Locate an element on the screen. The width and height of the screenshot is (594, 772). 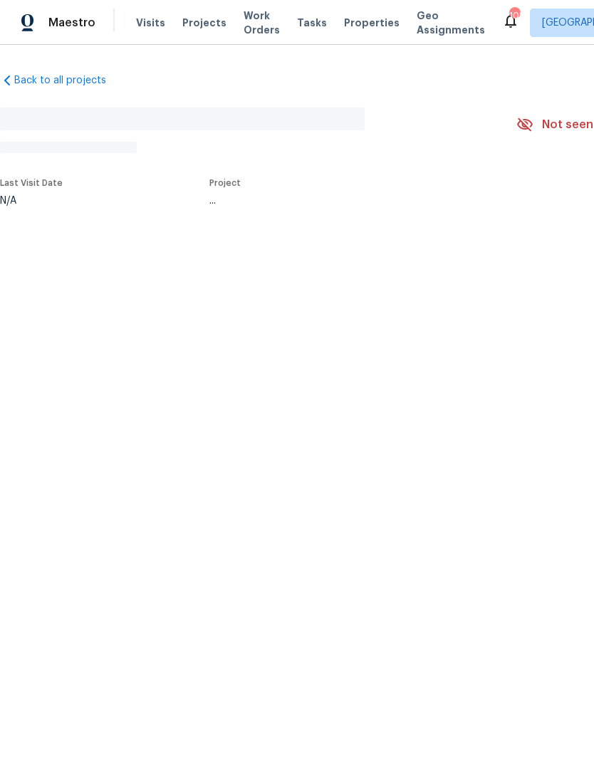
span: Projects is located at coordinates (204, 23).